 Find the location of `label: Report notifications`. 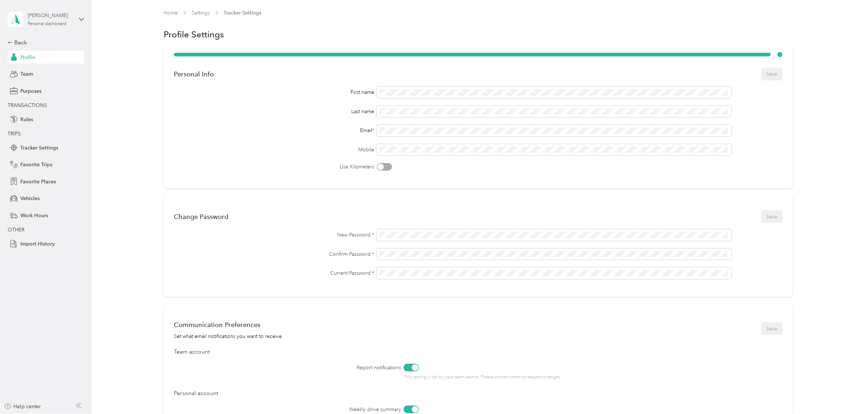

label: Report notifications is located at coordinates (308, 368).